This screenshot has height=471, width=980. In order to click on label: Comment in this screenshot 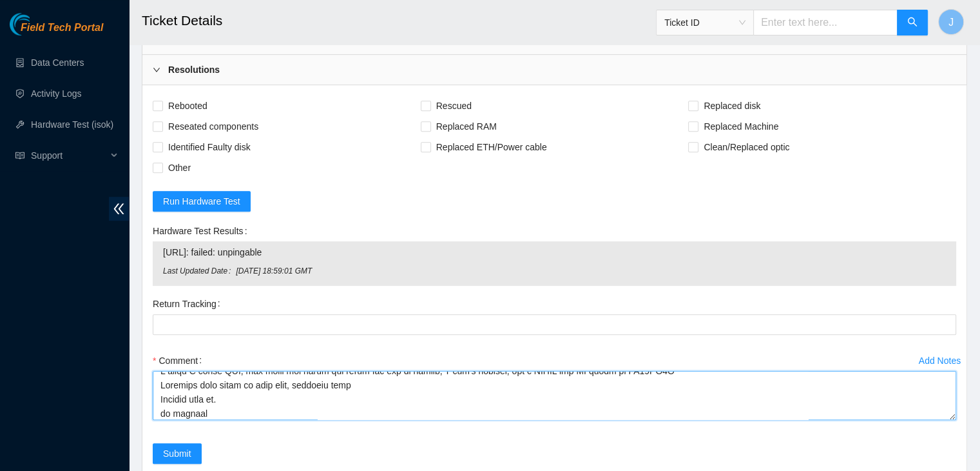, I will do `click(180, 361)`.